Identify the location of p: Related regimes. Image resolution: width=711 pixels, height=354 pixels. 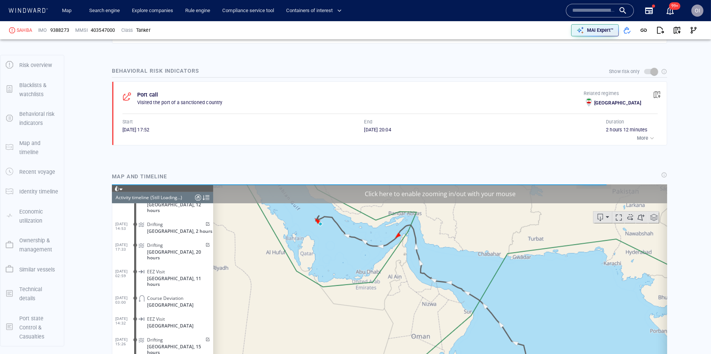
(613, 93).